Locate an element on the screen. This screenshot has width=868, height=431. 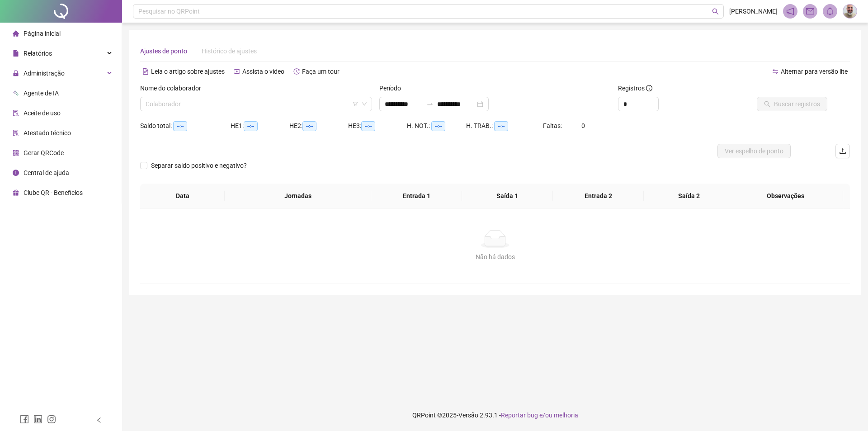
button: Ver espelho de ponto is located at coordinates (754, 151).